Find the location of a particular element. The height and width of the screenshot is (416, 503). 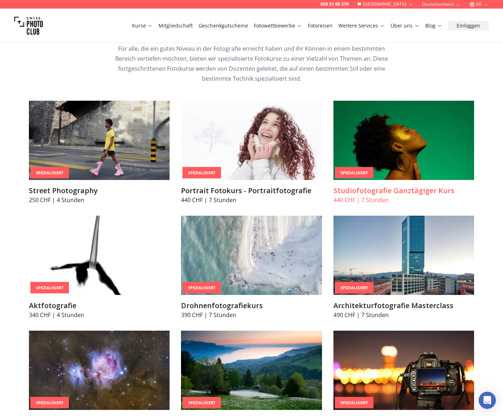

img: Aktfotografie is located at coordinates (99, 255).